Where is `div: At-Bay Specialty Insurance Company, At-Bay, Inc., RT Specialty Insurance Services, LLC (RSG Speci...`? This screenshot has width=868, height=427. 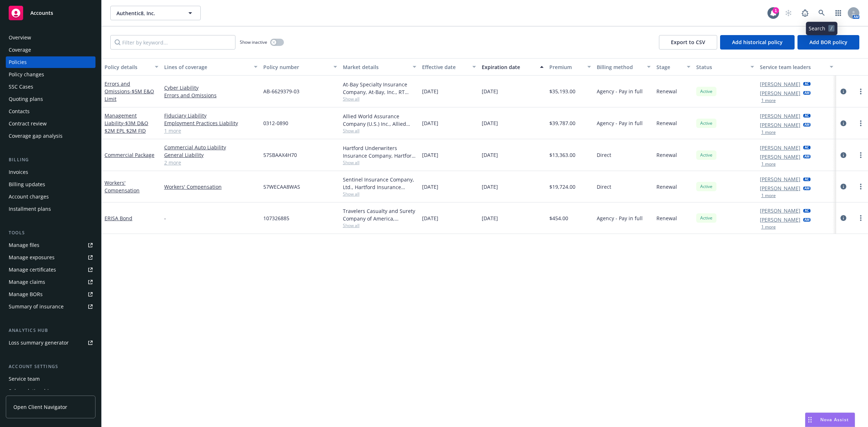
div: At-Bay Specialty Insurance Company, At-Bay, Inc., RT Specialty Insurance Services, LLC (RSG Speci... is located at coordinates (380, 88).